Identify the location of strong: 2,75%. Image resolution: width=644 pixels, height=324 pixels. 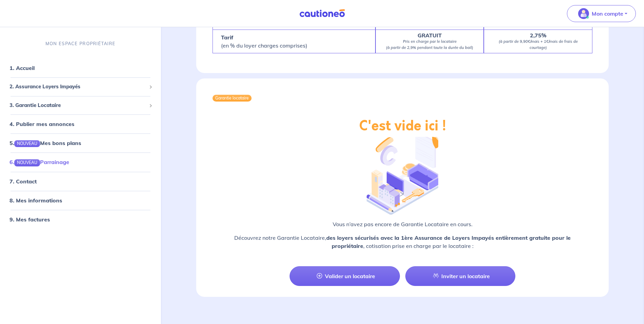
(538, 36).